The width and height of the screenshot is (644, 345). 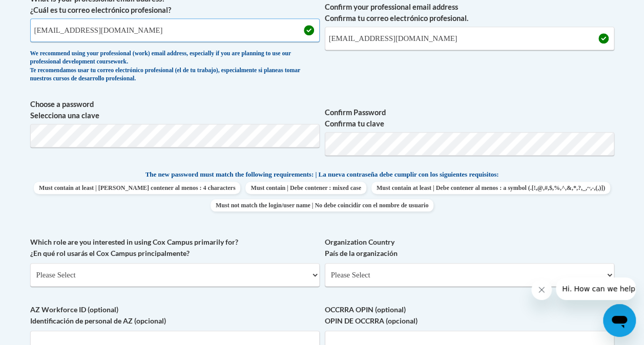 What do you see at coordinates (469, 248) in the screenshot?
I see `label: Organization Country País de la organización` at bounding box center [469, 248].